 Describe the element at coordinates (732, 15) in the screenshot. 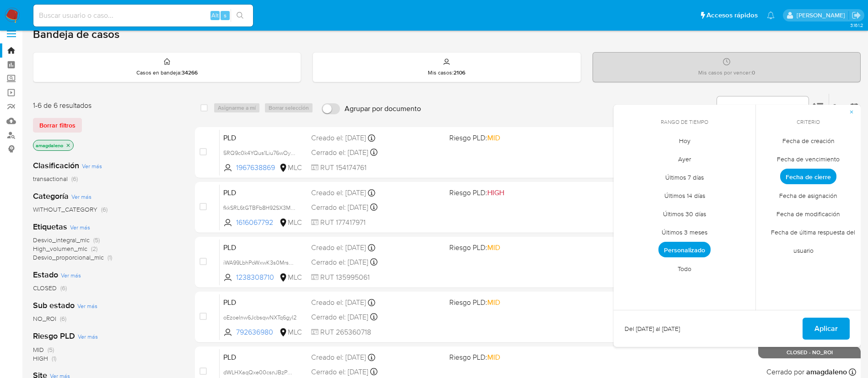

I see `span: Accesos rápidos` at that location.